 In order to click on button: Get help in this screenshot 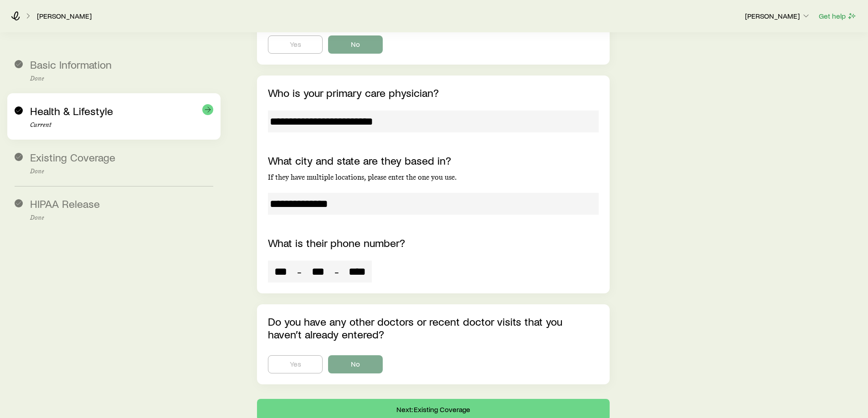, I will do `click(837, 16)`.